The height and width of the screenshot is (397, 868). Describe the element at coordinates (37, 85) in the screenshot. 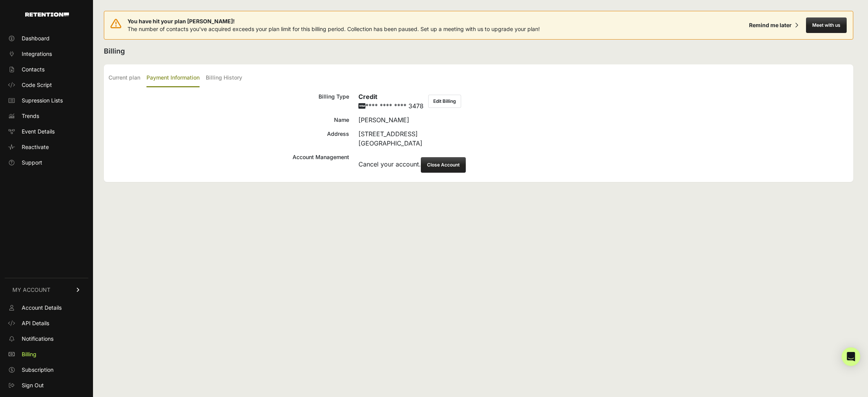

I see `span: Code Script` at that location.